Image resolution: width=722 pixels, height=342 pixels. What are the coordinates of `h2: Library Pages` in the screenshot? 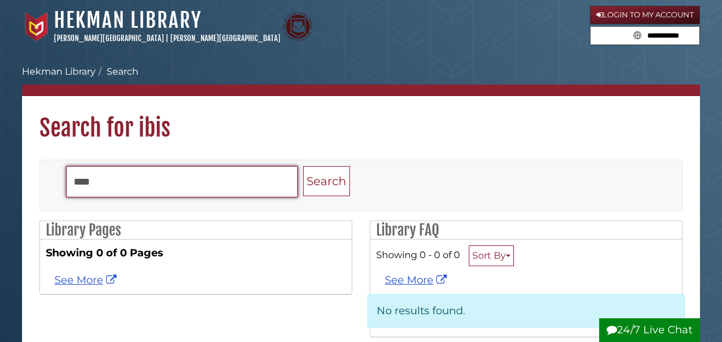 It's located at (196, 230).